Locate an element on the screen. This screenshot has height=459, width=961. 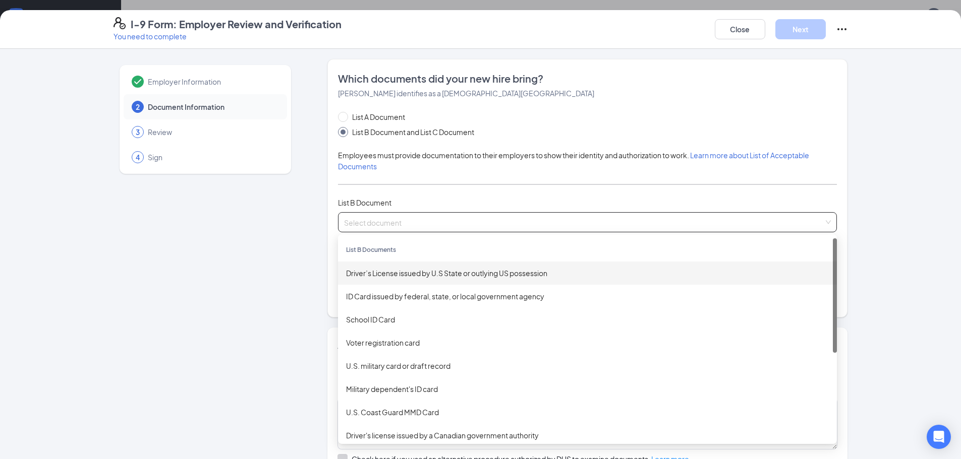
span: Provide all notes relating employment authorization stamps or receipts, extensions, additional do... is located at coordinates (577, 379).